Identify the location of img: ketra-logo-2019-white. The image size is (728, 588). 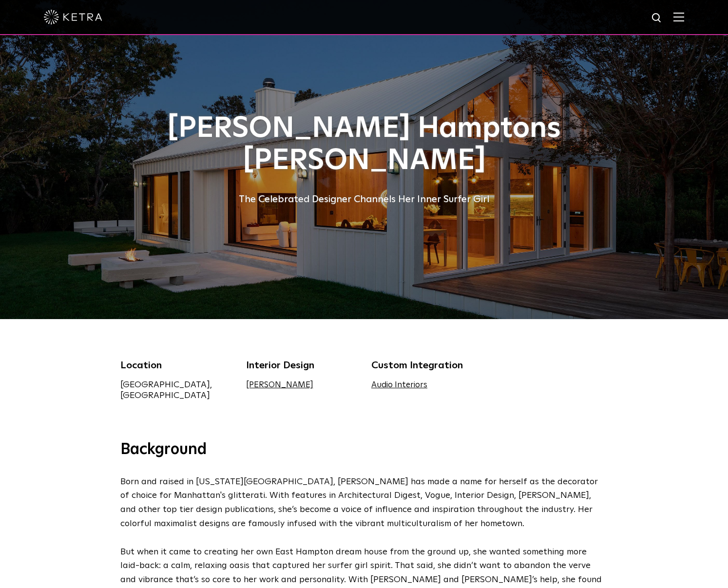
(73, 17).